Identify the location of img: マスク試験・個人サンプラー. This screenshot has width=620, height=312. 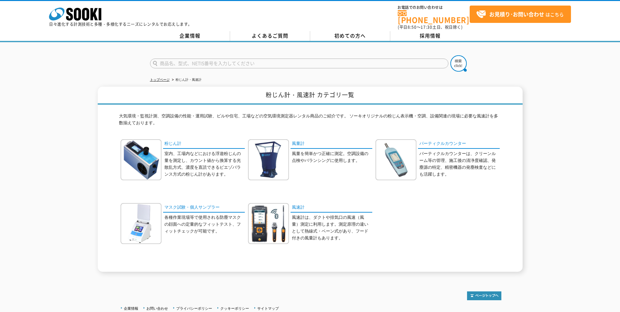
(141, 223).